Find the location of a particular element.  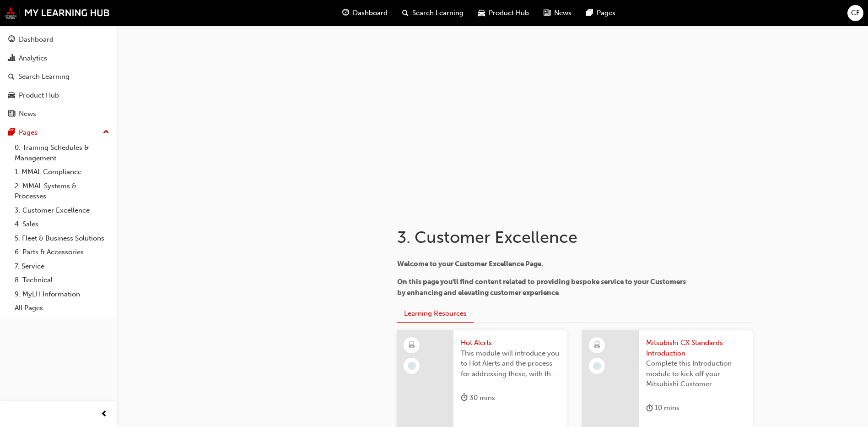

button: Learning Resources is located at coordinates (435, 313).